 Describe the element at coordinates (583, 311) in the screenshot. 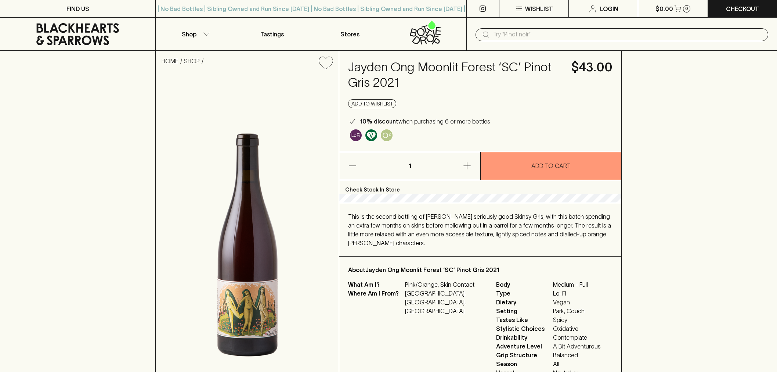

I see `span: Park, Couch` at that location.